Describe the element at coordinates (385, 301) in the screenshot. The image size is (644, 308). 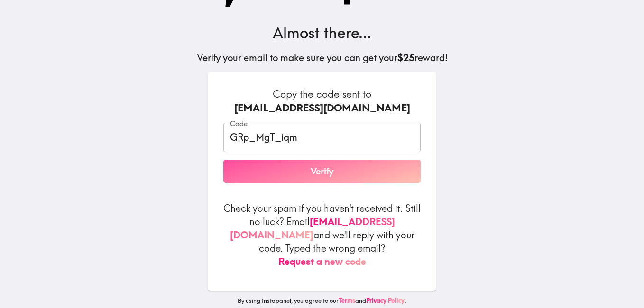
I see `a: Privacy Policy` at that location.